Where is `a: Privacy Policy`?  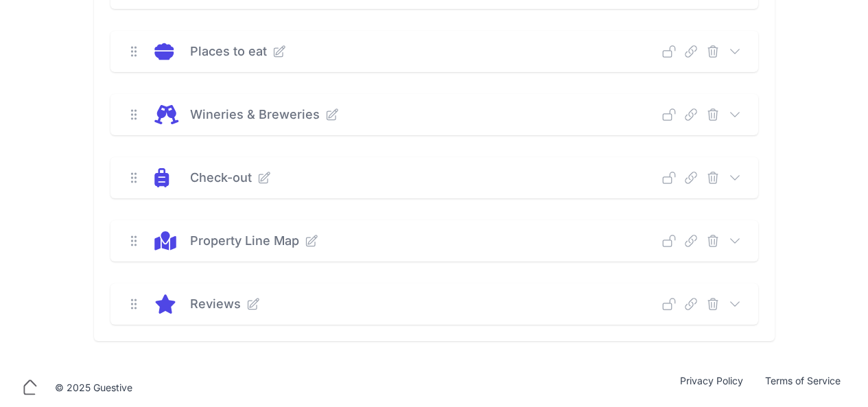
a: Privacy Policy is located at coordinates (712, 388).